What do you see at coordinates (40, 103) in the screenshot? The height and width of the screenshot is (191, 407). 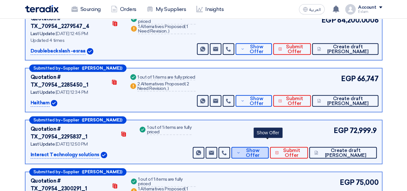 I see `p: Haitham` at bounding box center [40, 103].